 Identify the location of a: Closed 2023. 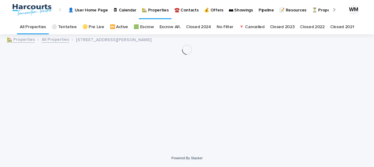
(283, 27).